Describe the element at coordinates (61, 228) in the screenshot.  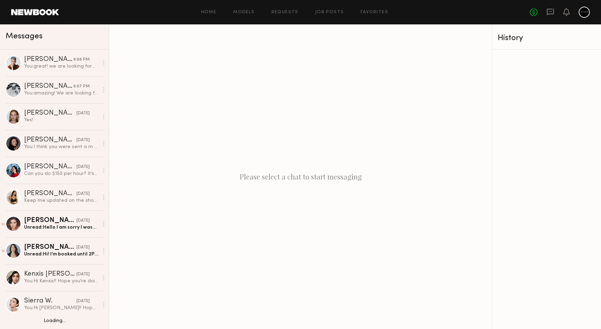
I see `div: Unread: Hello I am sorry I wasn’t online the last two weeks.` at that location.